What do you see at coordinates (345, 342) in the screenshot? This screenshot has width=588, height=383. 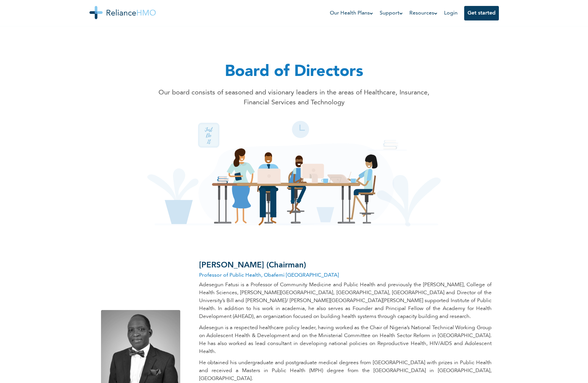 I see `p: Adesegun is a respected healthcare policy leader, having worked as the Chair of Nigeria’s Nationa...` at bounding box center [345, 342].